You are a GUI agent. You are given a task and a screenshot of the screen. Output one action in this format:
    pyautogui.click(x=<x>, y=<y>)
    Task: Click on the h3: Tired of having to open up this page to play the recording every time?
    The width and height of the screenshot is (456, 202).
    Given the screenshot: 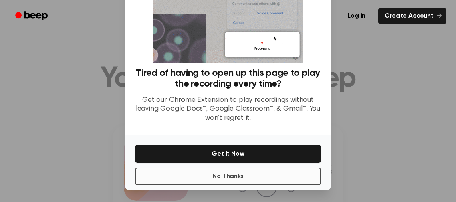 What is the action you would take?
    pyautogui.click(x=228, y=79)
    